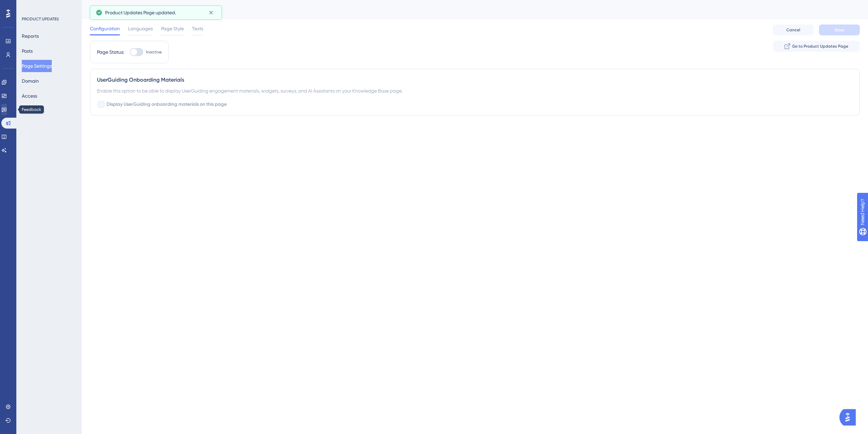 The height and width of the screenshot is (434, 868). Describe the element at coordinates (466, 10) in the screenshot. I see `div: Page Settings` at that location.